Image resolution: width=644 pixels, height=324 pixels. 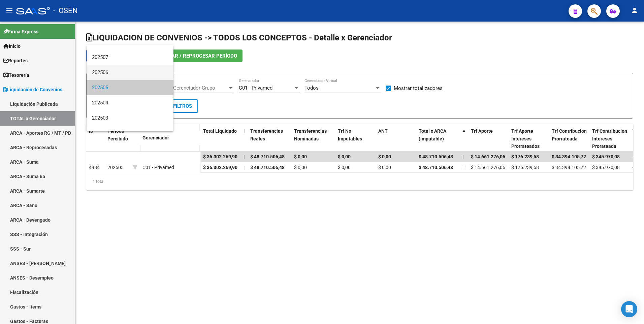 I want to click on span: 202505, so click(x=130, y=88).